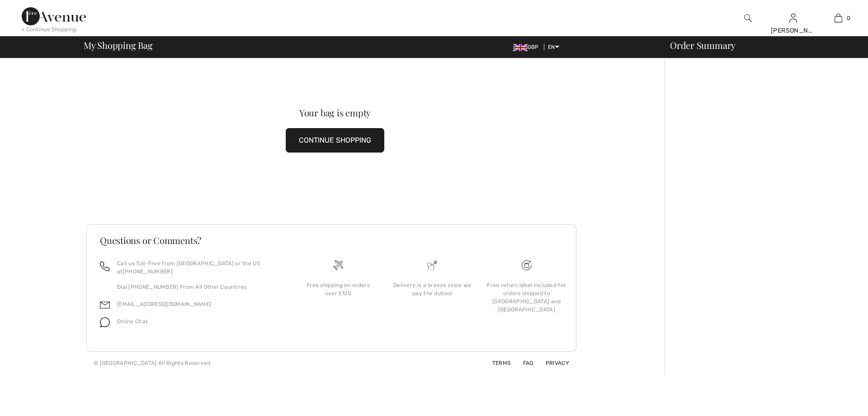 This screenshot has height=416, width=868. What do you see at coordinates (793, 18) in the screenshot?
I see `img: My Info` at bounding box center [793, 18].